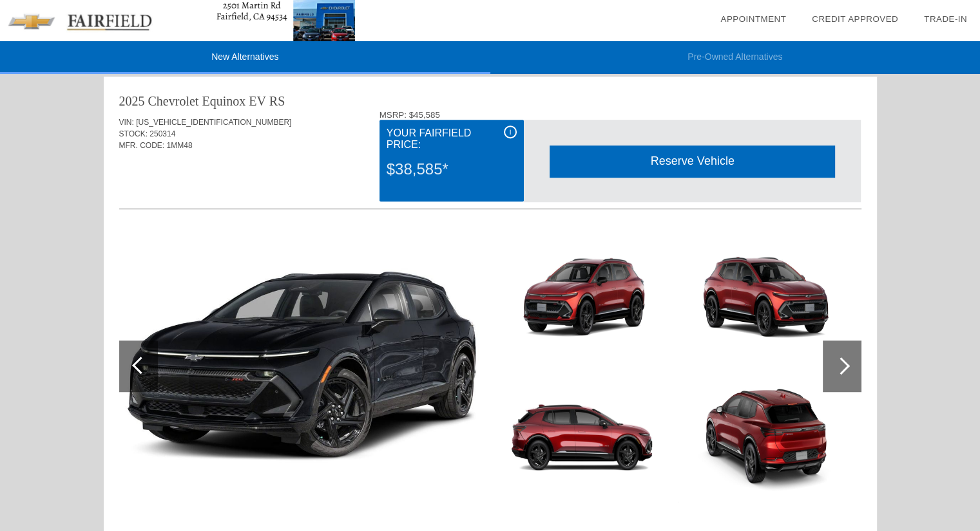  I want to click on span: MFR. CODE:, so click(142, 146).